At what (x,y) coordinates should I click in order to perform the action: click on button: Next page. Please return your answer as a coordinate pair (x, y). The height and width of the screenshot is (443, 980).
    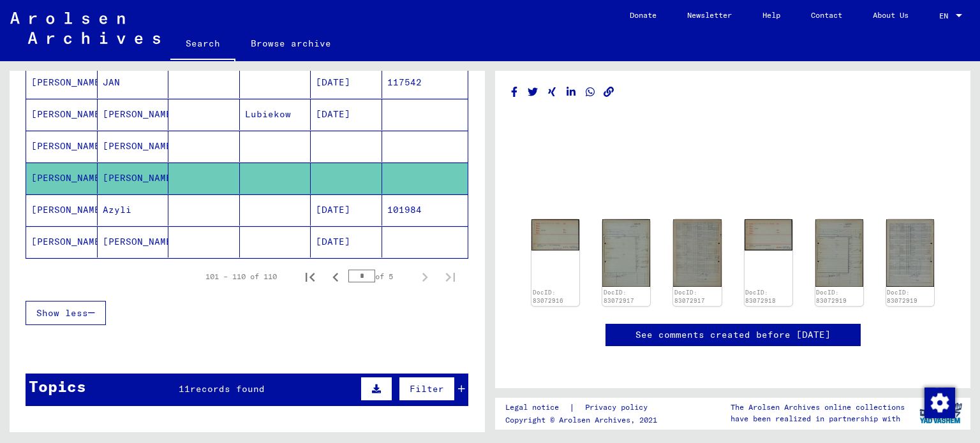
    Looking at the image, I should click on (425, 277).